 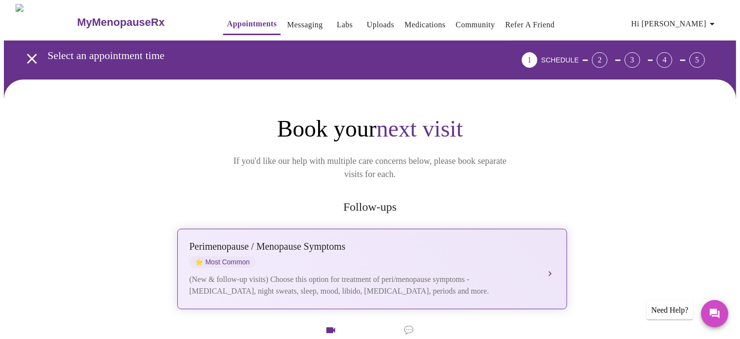 What do you see at coordinates (345, 25) in the screenshot?
I see `button: Labs` at bounding box center [345, 25].